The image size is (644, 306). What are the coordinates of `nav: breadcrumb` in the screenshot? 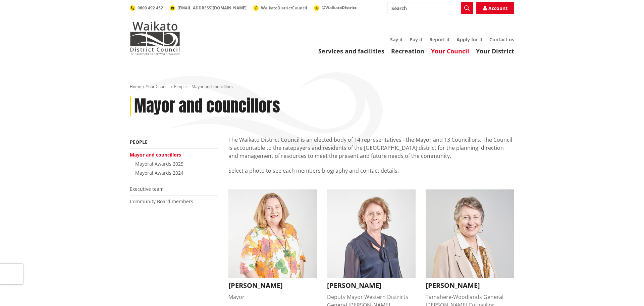 It's located at (322, 86).